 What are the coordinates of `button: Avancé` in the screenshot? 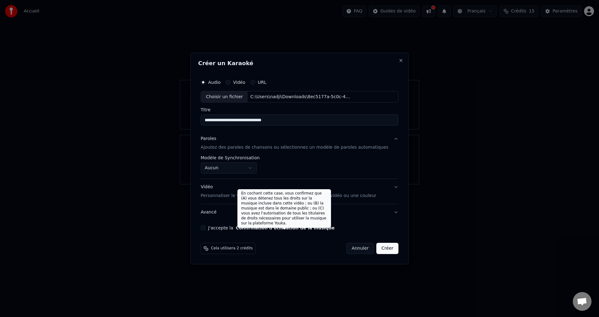 It's located at (300, 213).